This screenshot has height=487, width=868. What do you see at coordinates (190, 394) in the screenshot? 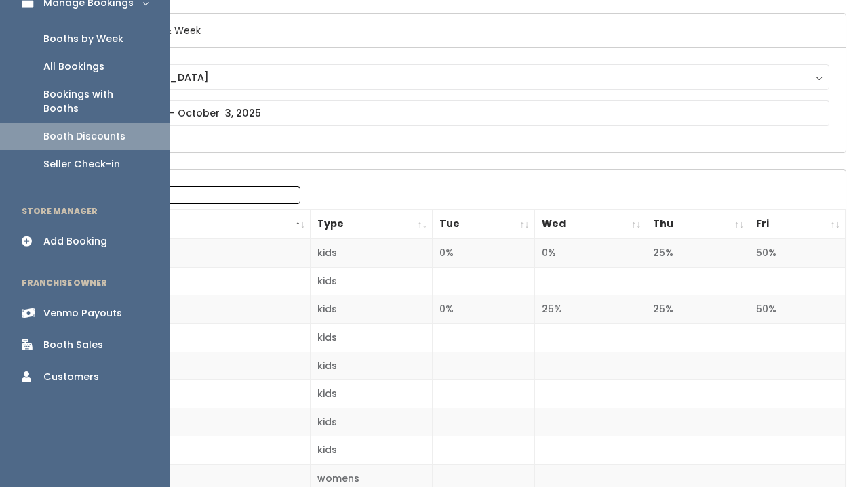
I see `td: 6` at bounding box center [190, 394].